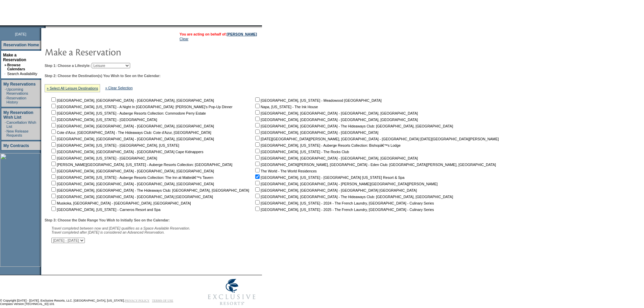  I want to click on b: Step 2: Choose the Destination(s) You Wish to See on the Calendar:, so click(103, 76).